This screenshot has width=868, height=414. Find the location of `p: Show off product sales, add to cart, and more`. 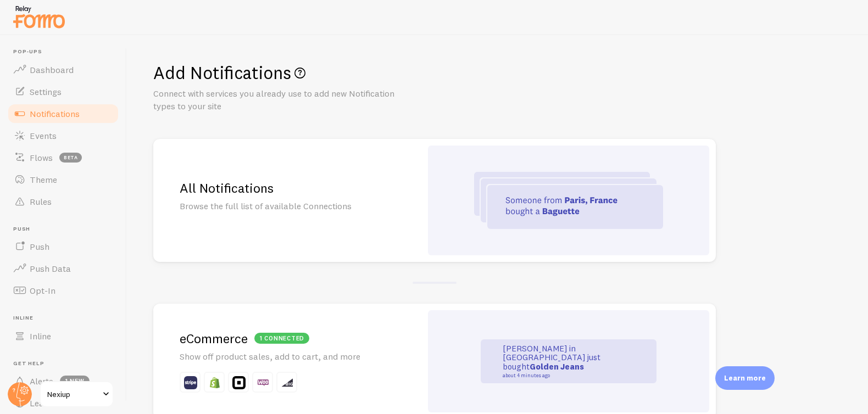

p: Show off product sales, add to cart, and more is located at coordinates (287, 356).